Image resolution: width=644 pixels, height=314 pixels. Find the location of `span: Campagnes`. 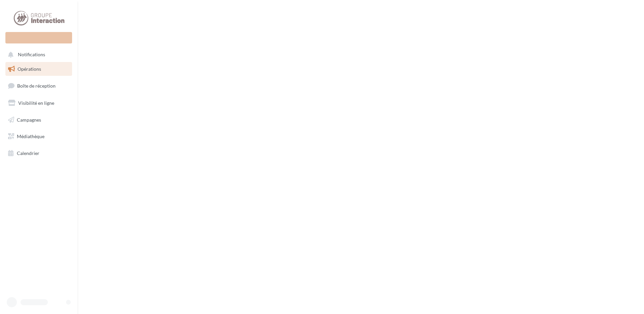

span: Campagnes is located at coordinates (29, 119).